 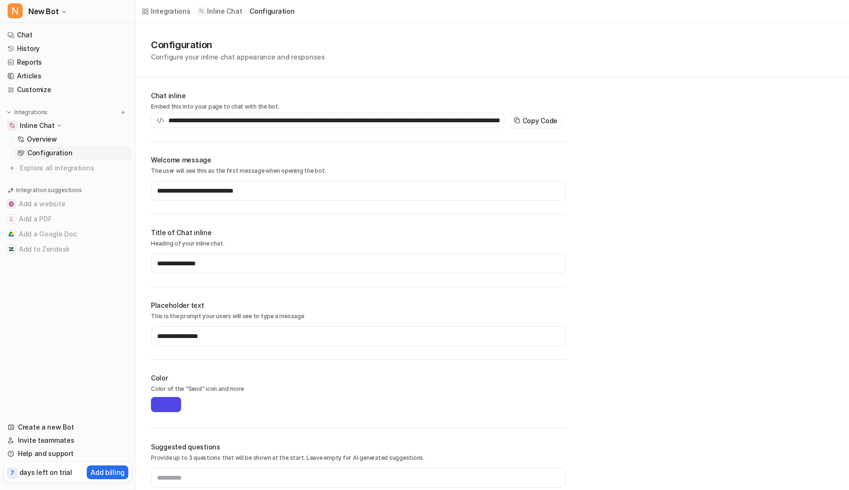 I want to click on img: Add a website, so click(x=11, y=204).